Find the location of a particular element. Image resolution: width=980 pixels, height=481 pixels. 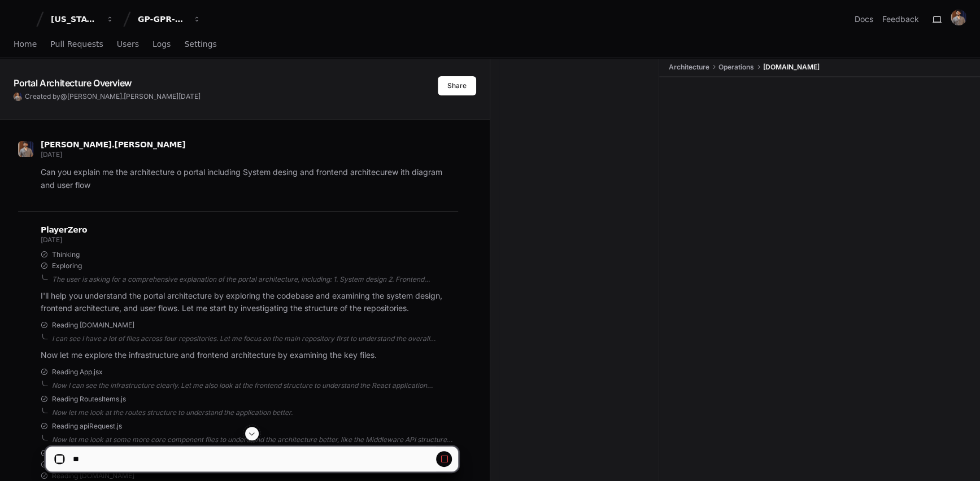

a: Docs is located at coordinates (864, 19).